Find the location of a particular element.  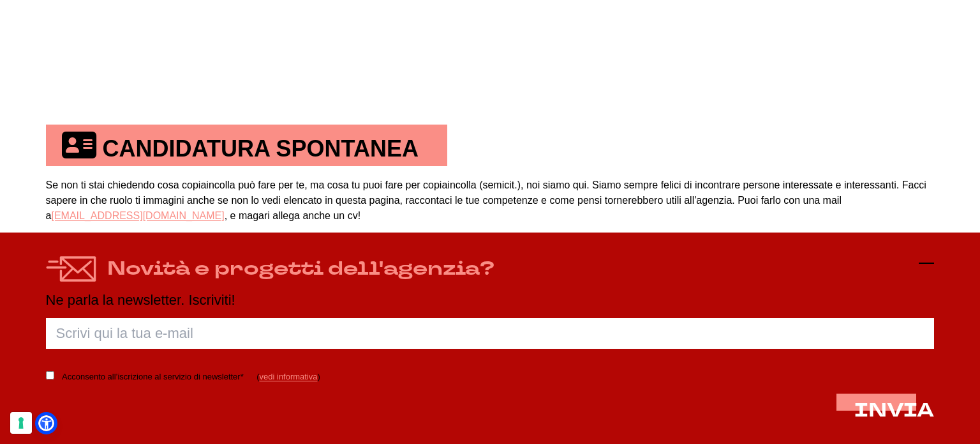

span: INVIA is located at coordinates (894, 410).